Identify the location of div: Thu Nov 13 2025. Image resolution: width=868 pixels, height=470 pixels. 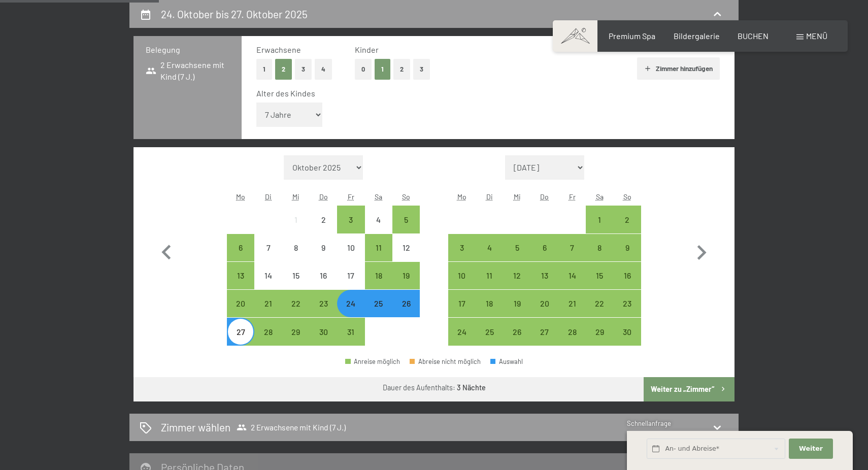
(545, 276).